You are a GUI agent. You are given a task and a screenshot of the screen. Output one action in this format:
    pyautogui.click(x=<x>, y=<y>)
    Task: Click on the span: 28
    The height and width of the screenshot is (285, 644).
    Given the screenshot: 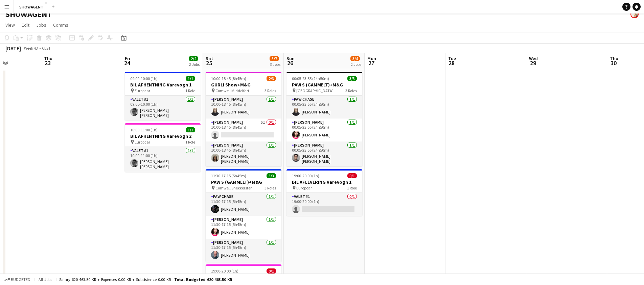 What is the action you would take?
    pyautogui.click(x=451, y=63)
    